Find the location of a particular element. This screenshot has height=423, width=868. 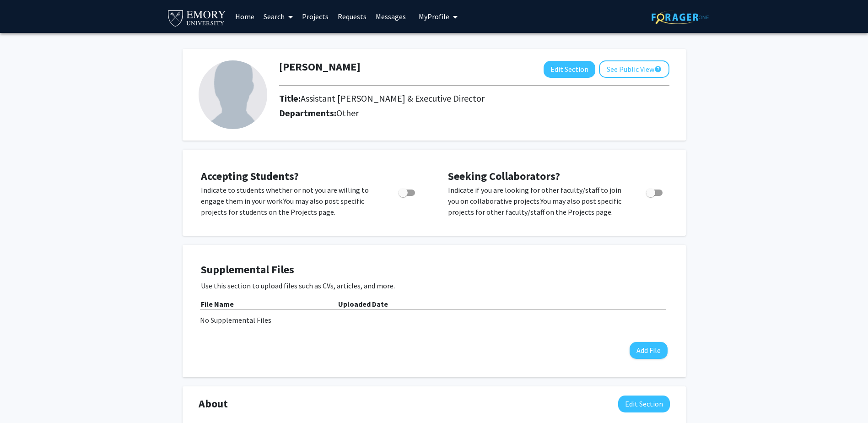

b: Uploaded Date is located at coordinates (363, 304).